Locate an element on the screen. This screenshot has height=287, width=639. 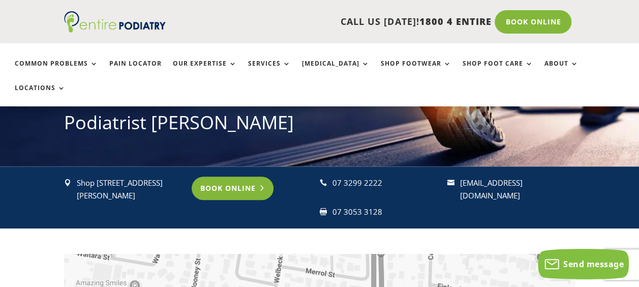
a: Common Problems is located at coordinates (56, 71).